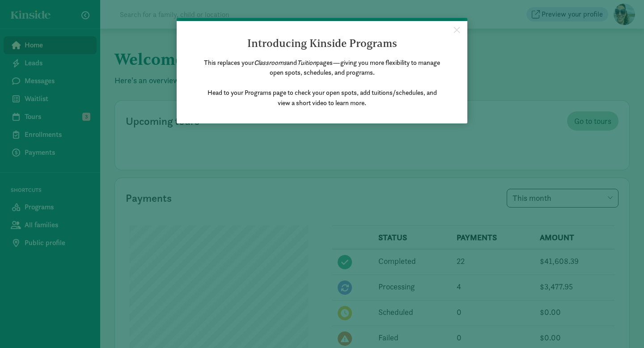 This screenshot has width=644, height=348. Describe the element at coordinates (322, 43) in the screenshot. I see `h2: Introducing Kinside Programs` at that location.